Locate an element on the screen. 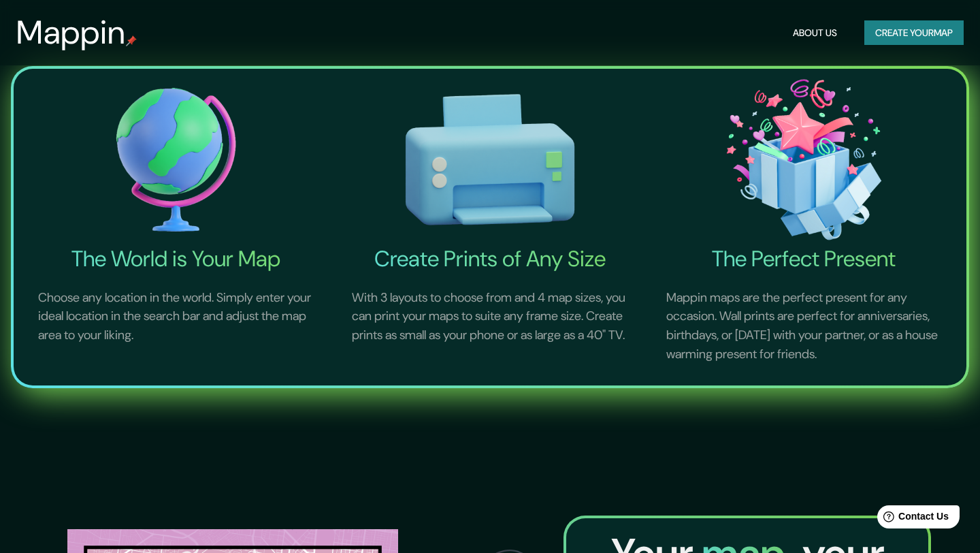  img: The Perfect Present-icon is located at coordinates (804, 159).